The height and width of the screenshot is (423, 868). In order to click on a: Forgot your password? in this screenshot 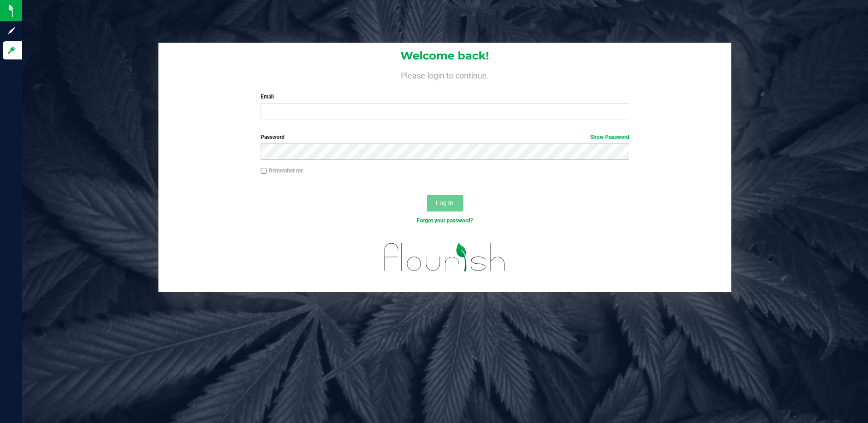, I will do `click(445, 221)`.